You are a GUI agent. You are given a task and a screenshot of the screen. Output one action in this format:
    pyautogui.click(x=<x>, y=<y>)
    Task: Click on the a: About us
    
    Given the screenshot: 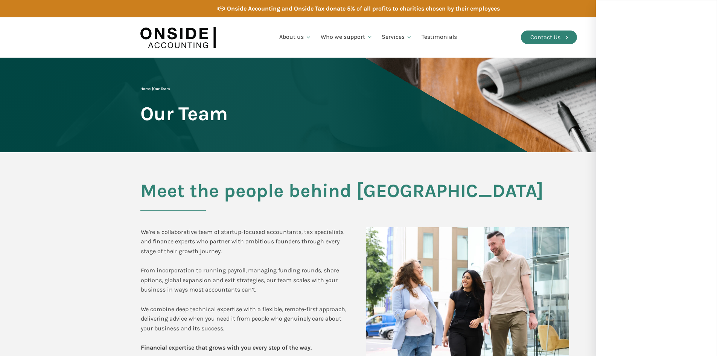 What is the action you would take?
    pyautogui.click(x=295, y=37)
    